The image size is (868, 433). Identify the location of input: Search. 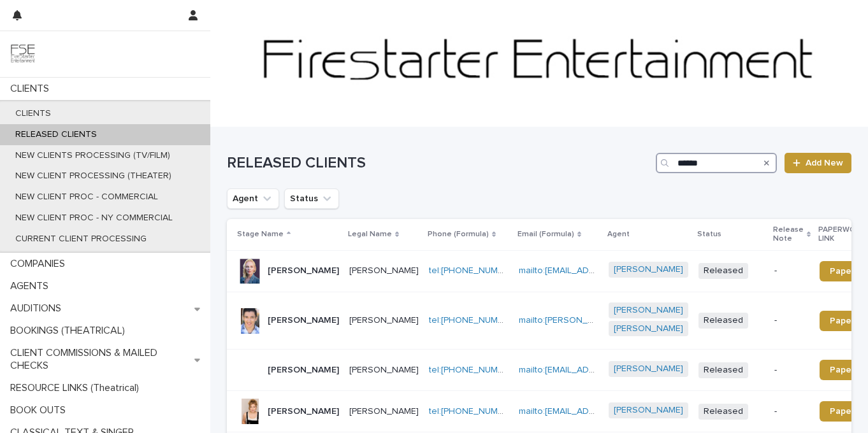
(716, 163).